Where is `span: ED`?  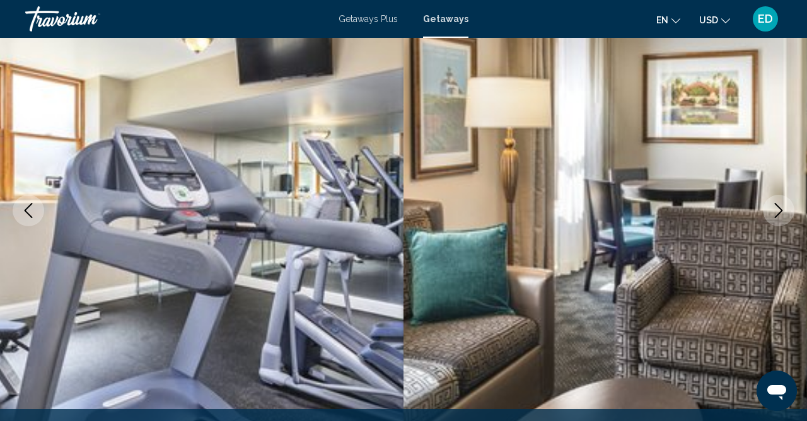
span: ED is located at coordinates (766, 19).